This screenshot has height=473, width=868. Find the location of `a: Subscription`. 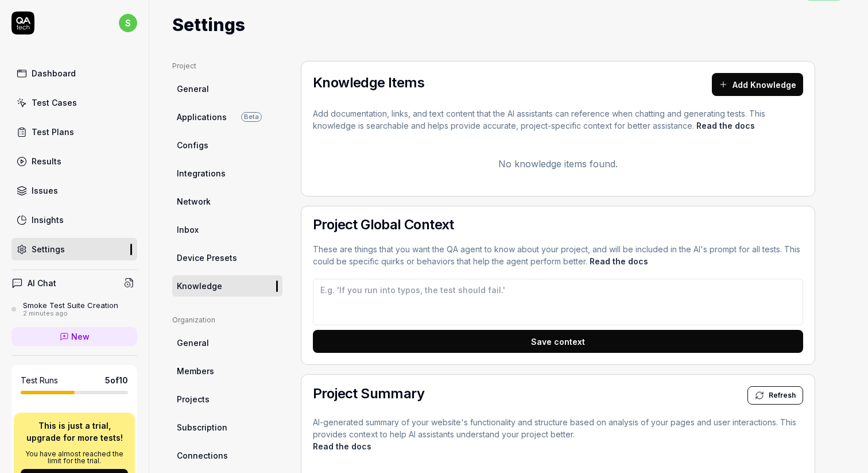

a: Subscription is located at coordinates (227, 427).